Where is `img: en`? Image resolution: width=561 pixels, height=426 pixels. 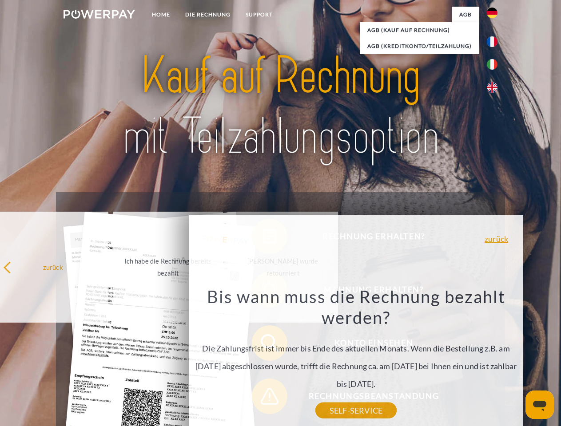
img: en is located at coordinates (492, 87).